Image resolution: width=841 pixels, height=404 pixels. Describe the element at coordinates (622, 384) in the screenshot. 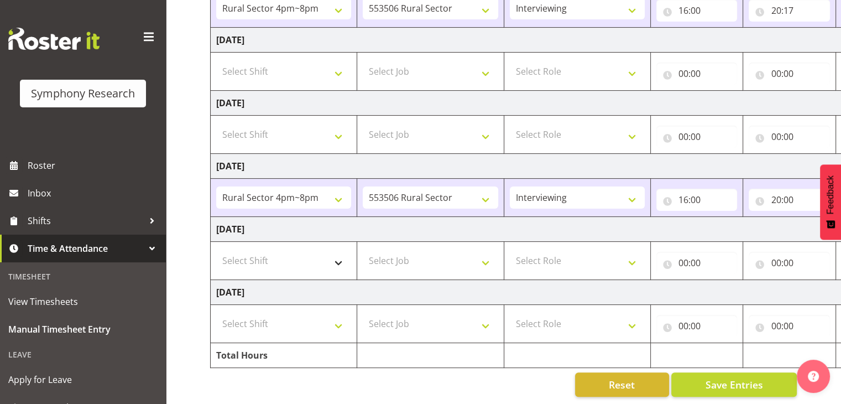

I see `span: Reset` at that location.